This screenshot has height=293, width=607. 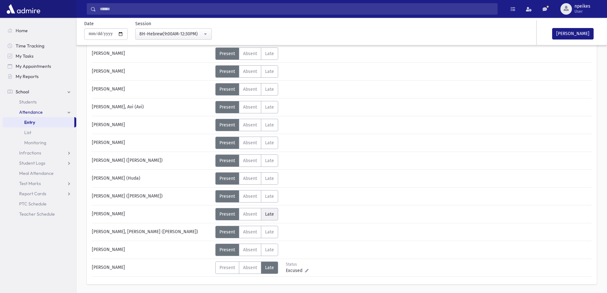 I want to click on span: PTC Schedule, so click(x=33, y=204).